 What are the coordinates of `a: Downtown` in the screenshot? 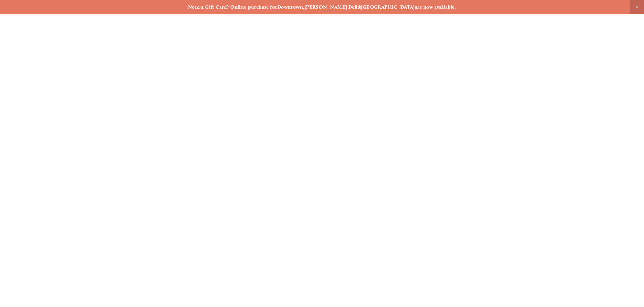 It's located at (290, 7).